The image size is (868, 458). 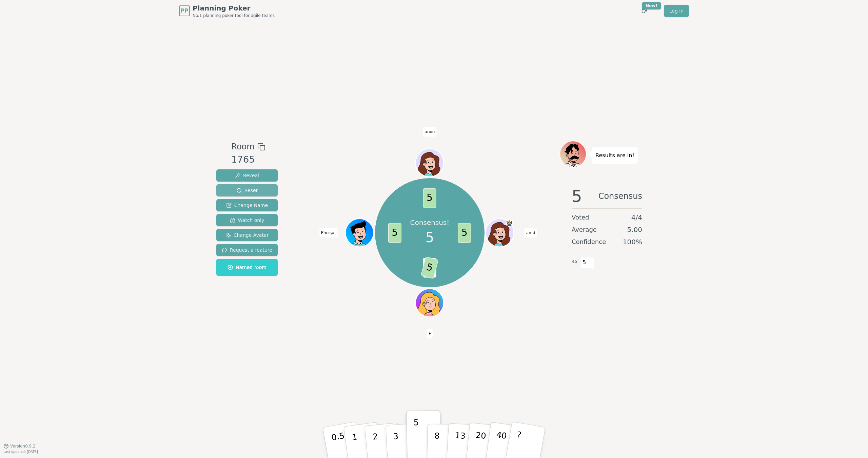 I want to click on a: Log in, so click(x=676, y=11).